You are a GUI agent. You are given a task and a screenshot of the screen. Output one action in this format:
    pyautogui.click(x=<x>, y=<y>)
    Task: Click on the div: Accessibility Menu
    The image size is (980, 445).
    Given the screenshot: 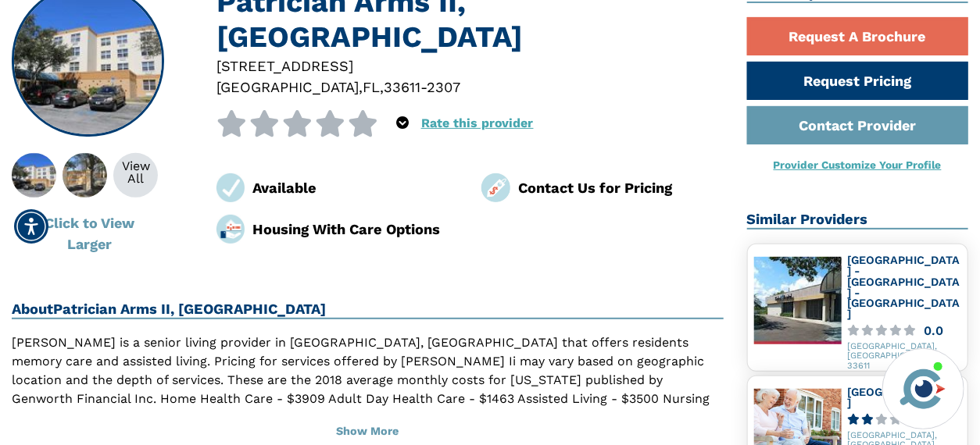 What is the action you would take?
    pyautogui.click(x=32, y=227)
    